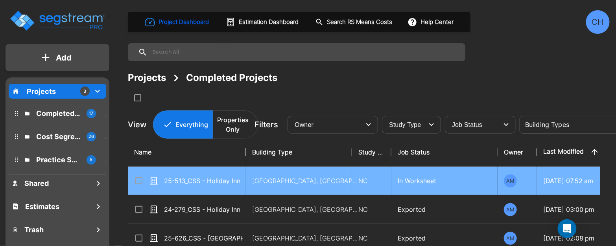 Image resolution: width=616 pixels, height=246 pixels. Describe the element at coordinates (266, 125) in the screenshot. I see `p: Filters` at that location.